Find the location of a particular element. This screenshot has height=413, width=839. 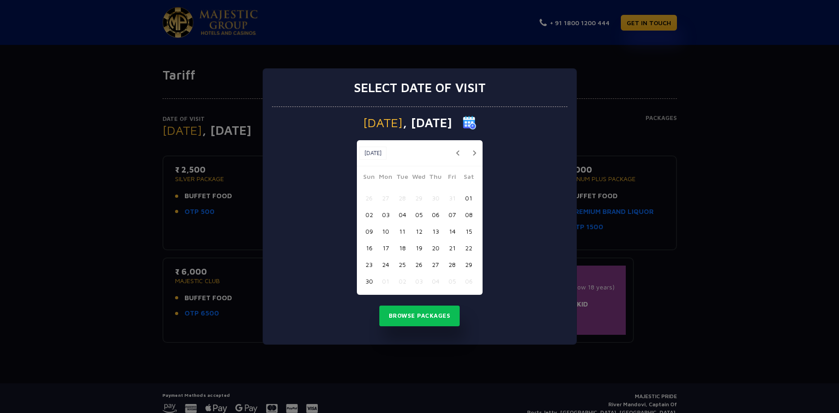

span: Mon is located at coordinates (386, 178).